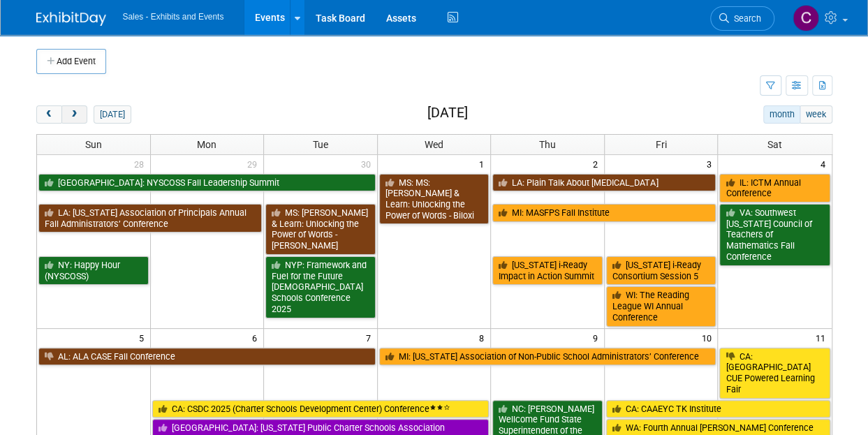  I want to click on button: prev, so click(49, 115).